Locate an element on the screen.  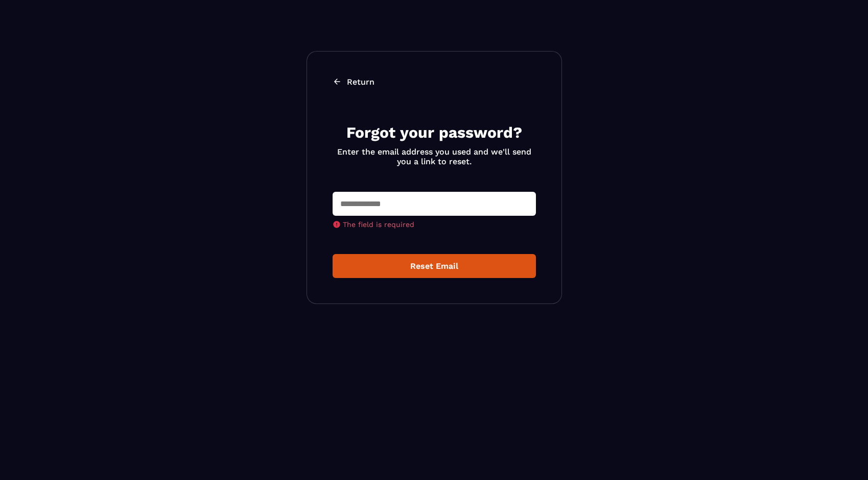
span: The field is required is located at coordinates (379, 225).